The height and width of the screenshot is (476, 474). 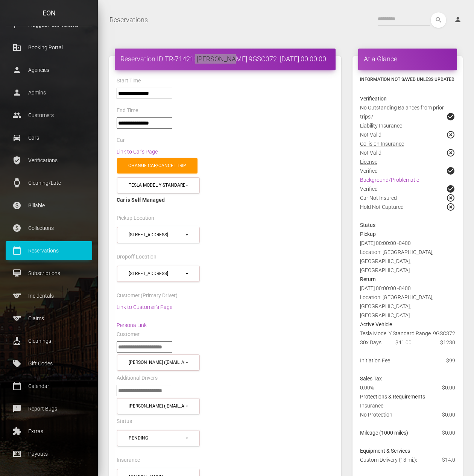 I want to click on a: people Customers, so click(x=48, y=115).